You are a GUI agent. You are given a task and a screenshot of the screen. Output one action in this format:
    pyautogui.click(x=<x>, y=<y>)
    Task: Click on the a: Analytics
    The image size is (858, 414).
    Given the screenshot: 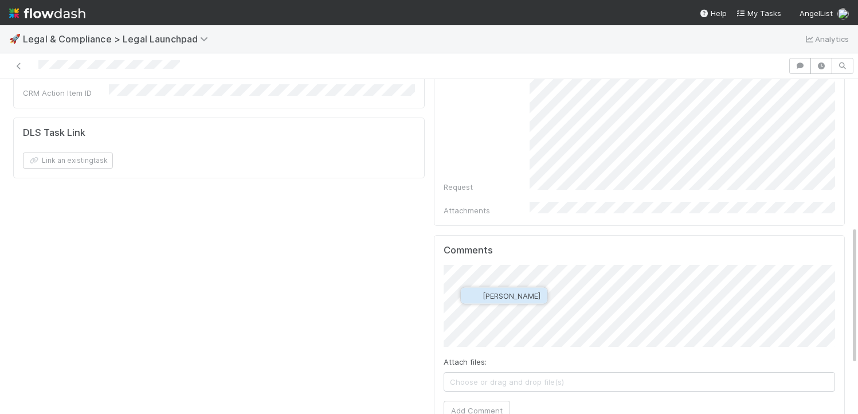 What is the action you would take?
    pyautogui.click(x=826, y=39)
    